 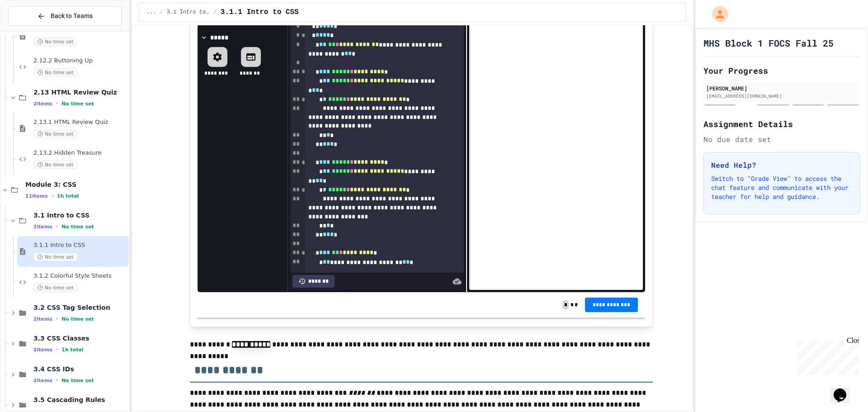 I want to click on span: 3.1.2 Colorful Style Sheets, so click(x=80, y=276).